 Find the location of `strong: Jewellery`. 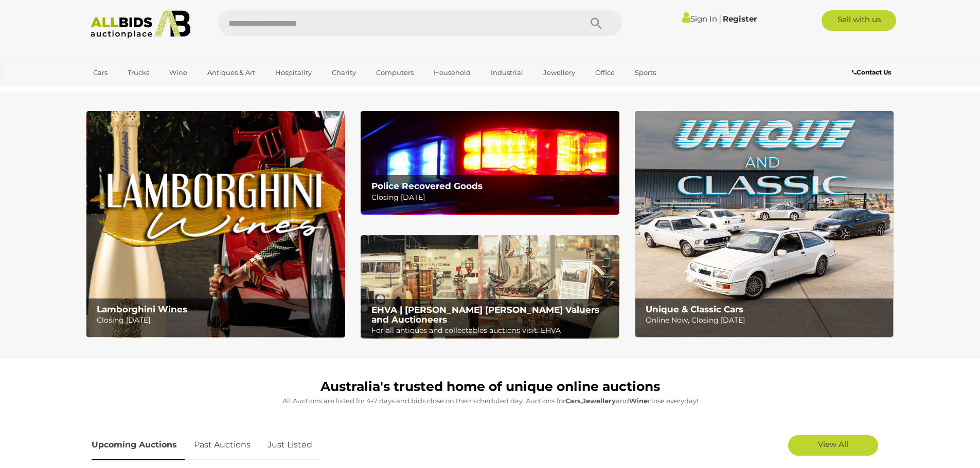

strong: Jewellery is located at coordinates (598, 401).